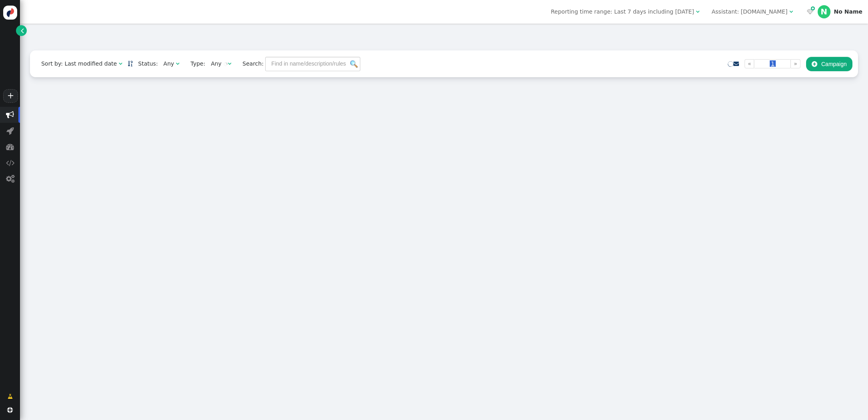  I want to click on div: N, so click(824, 12).